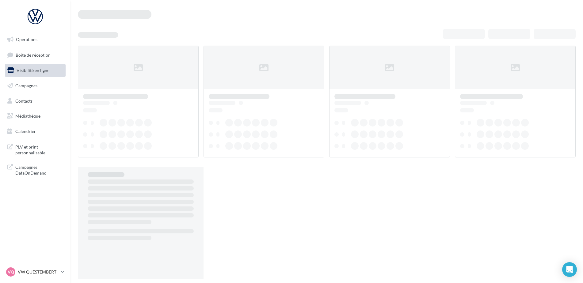 This screenshot has width=583, height=283. What do you see at coordinates (35, 86) in the screenshot?
I see `a: Campagnes` at bounding box center [35, 86].